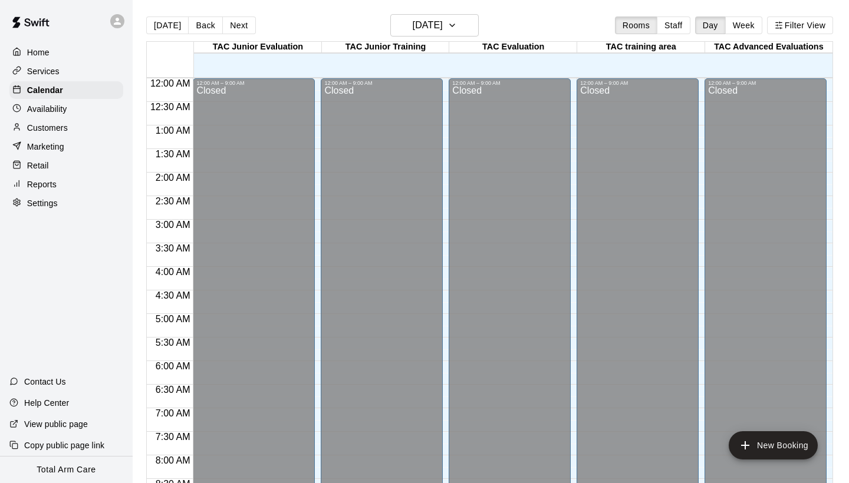 This screenshot has width=849, height=483. What do you see at coordinates (773, 446) in the screenshot?
I see `button: add` at bounding box center [773, 446].